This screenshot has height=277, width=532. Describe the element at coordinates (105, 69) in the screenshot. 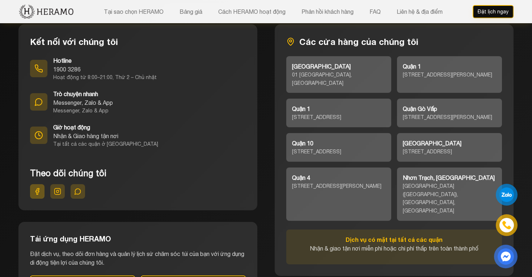

I see `div: 1900 3286` at that location.